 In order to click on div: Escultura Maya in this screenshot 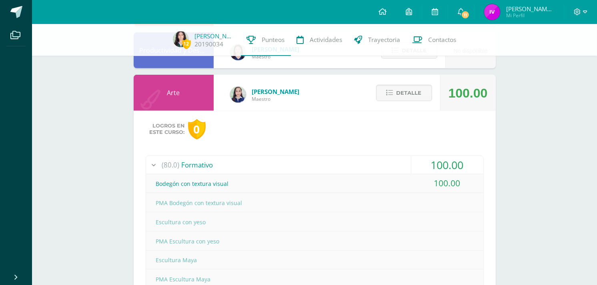, I will do `click(314, 260)`.